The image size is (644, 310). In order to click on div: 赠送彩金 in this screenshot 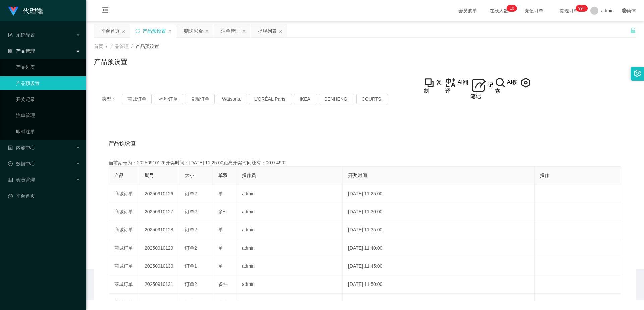, I will do `click(194, 31)`.